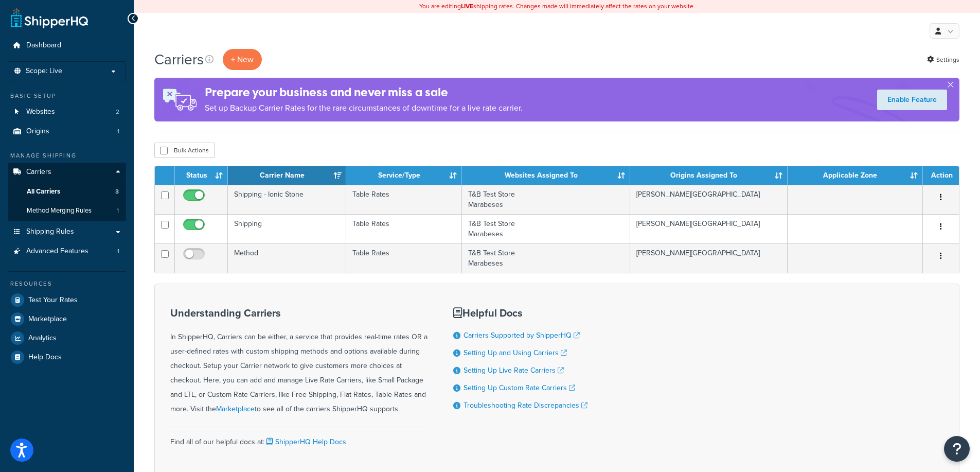 This screenshot has width=980, height=472. Describe the element at coordinates (67, 251) in the screenshot. I see `a: Advanced Features 1` at that location.